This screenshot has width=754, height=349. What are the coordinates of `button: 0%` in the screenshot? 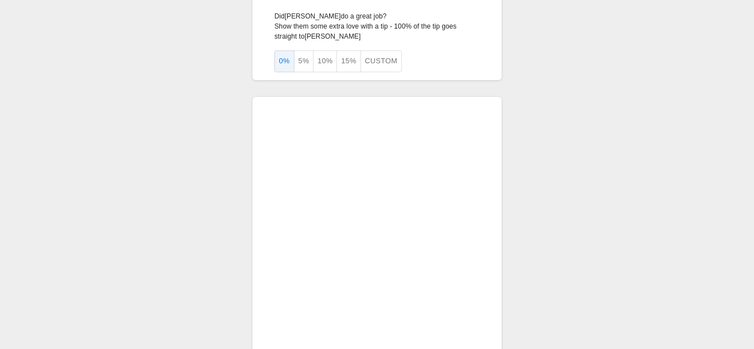 It's located at (284, 61).